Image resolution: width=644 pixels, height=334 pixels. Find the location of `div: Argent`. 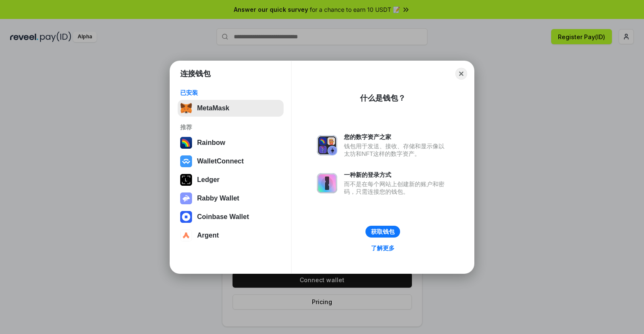

div: Argent is located at coordinates (208, 235).